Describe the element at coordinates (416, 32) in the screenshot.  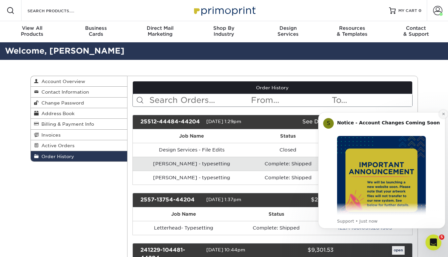
I see `a: Contact& Support` at that location.